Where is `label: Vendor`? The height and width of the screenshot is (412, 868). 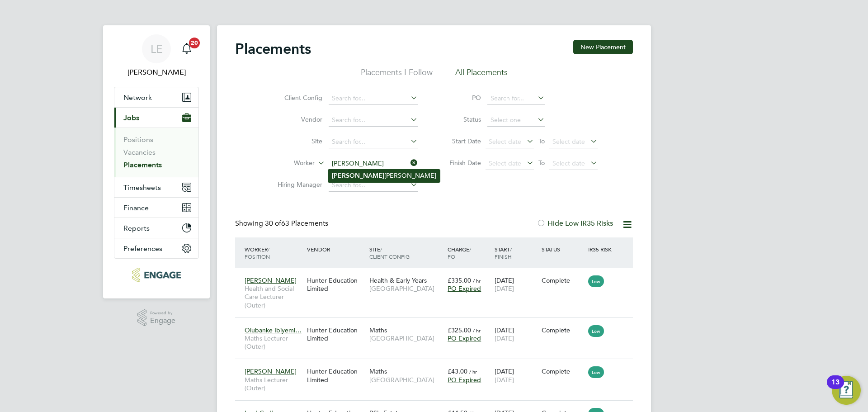
label: Vendor is located at coordinates (296, 119).